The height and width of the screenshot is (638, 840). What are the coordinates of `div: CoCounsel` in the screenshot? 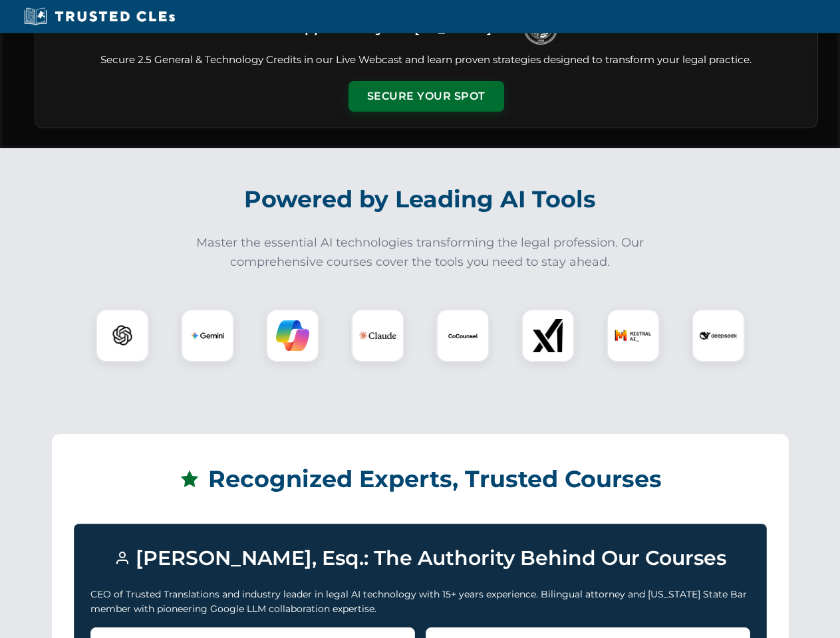 It's located at (463, 335).